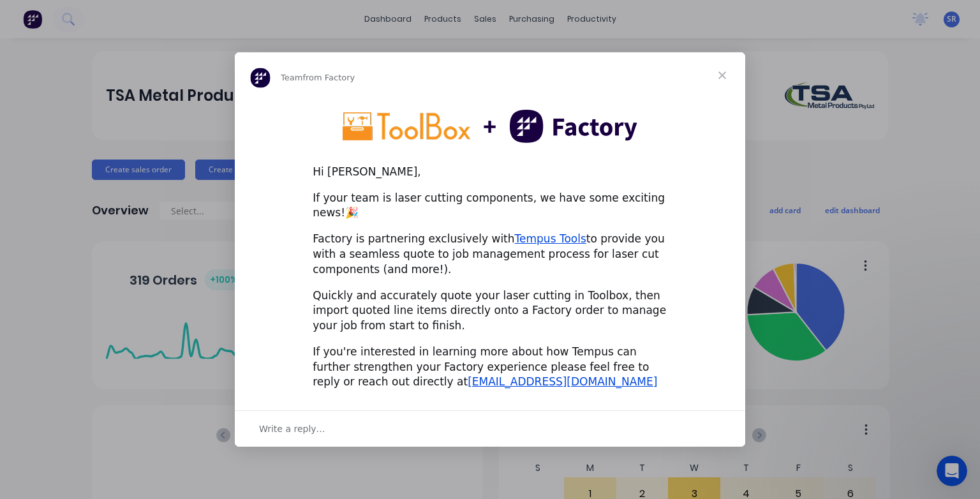  I want to click on a: Tempus Tools, so click(551, 239).